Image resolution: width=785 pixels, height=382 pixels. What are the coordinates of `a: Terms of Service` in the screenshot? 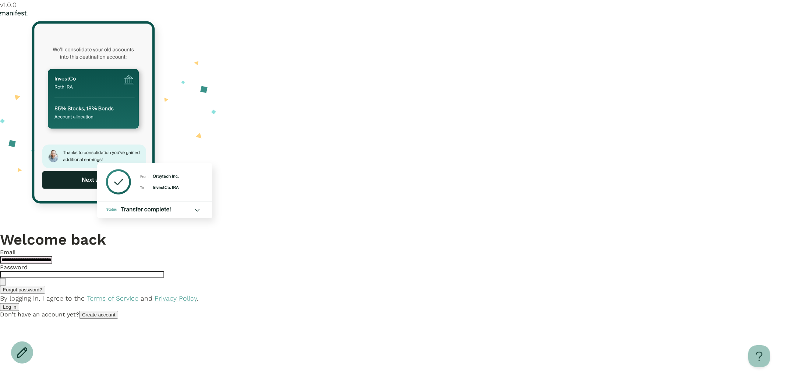 It's located at (113, 298).